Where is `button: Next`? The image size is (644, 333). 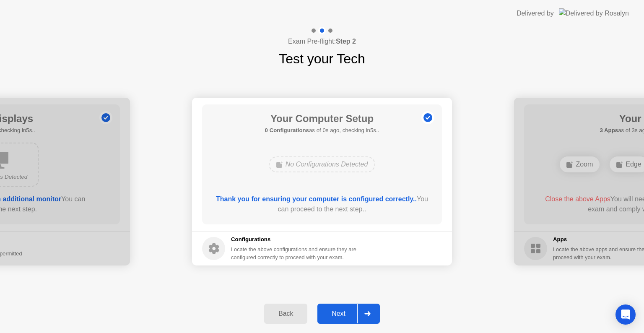 button: Next is located at coordinates (349, 313).